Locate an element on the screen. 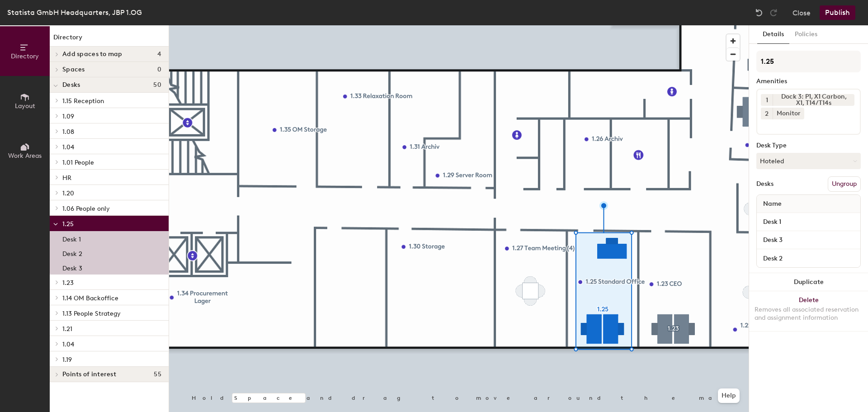  span: 1.09 is located at coordinates (68, 116).